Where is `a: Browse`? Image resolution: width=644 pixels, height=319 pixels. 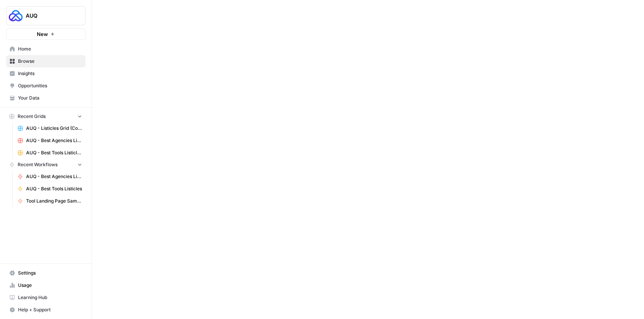
a: Browse is located at coordinates (46, 61).